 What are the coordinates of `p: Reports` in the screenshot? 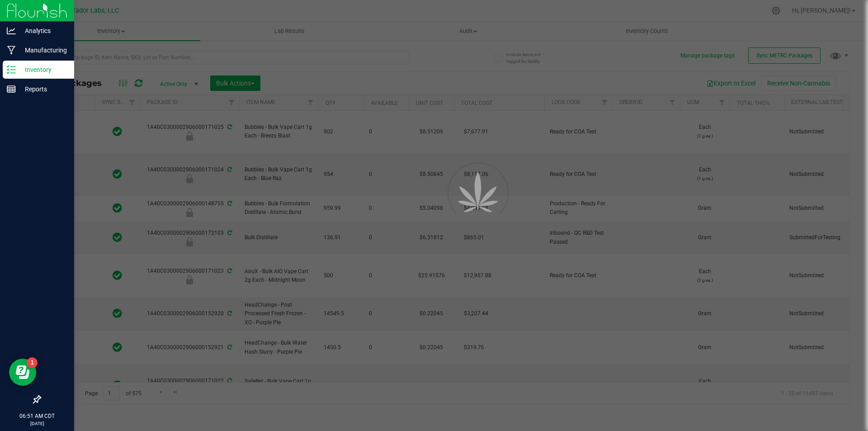 It's located at (43, 89).